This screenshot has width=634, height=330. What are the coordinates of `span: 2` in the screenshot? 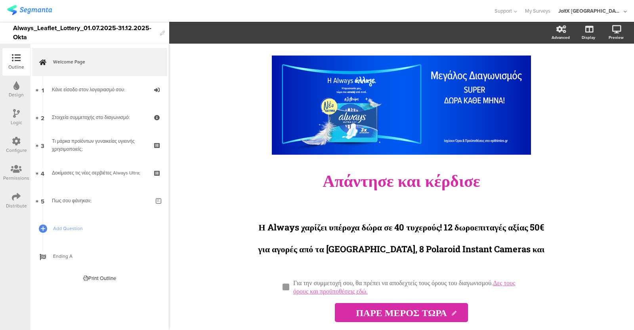 It's located at (42, 117).